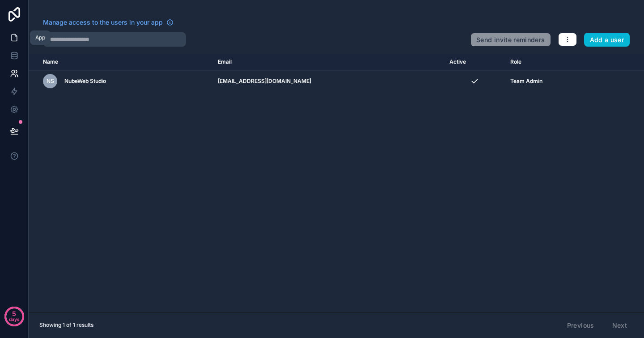  What do you see at coordinates (553, 61) in the screenshot?
I see `th: Role` at bounding box center [553, 61].